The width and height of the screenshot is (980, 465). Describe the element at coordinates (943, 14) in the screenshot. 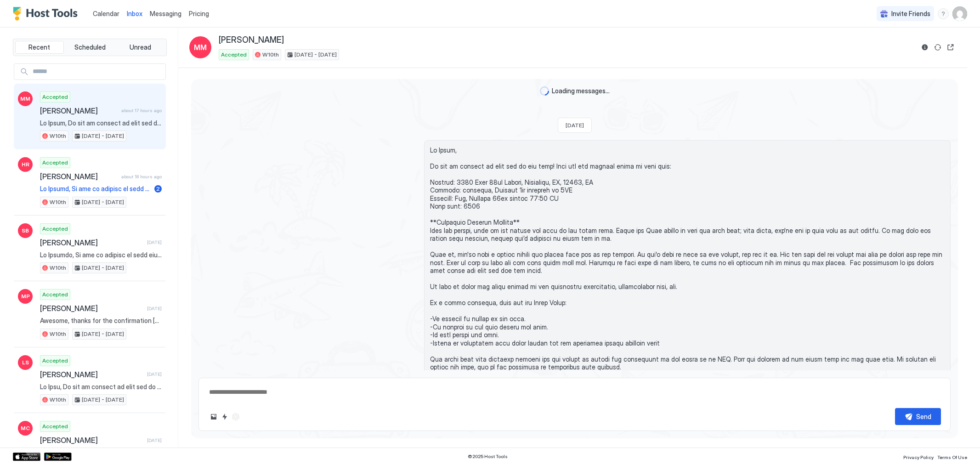

I see `div: menu` at that location.